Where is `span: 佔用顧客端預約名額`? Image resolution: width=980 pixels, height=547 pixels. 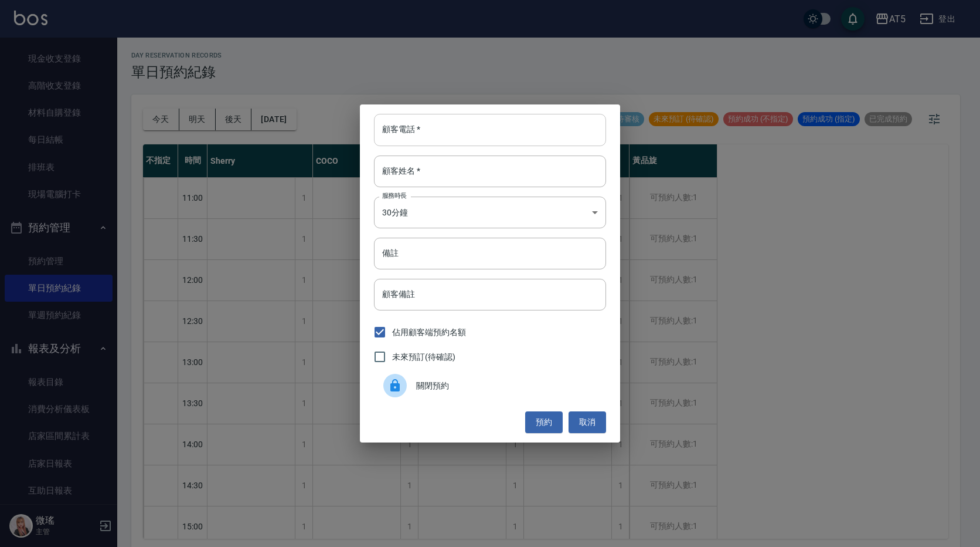
span: 佔用顧客端預約名額 is located at coordinates (429, 332).